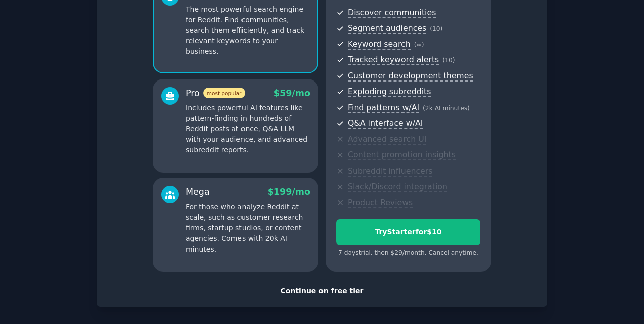 This screenshot has width=644, height=324. Describe the element at coordinates (393, 60) in the screenshot. I see `span: Tracked keyword alerts` at that location.